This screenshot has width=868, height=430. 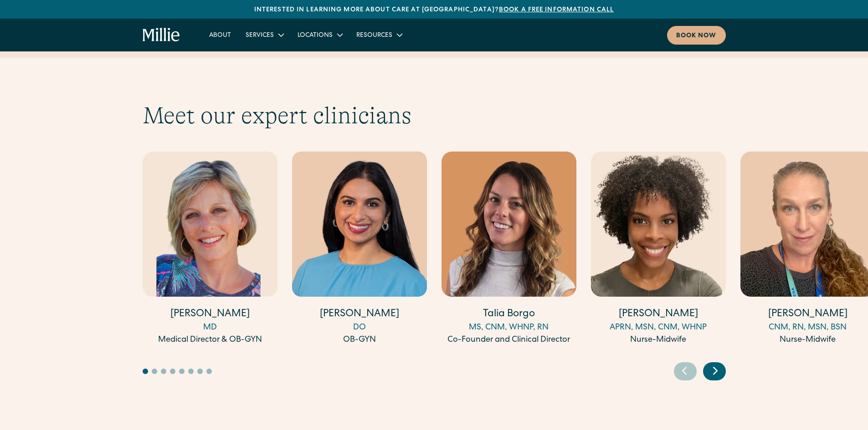 What do you see at coordinates (210, 249) in the screenshot?
I see `div: 1 / 18` at bounding box center [210, 249].